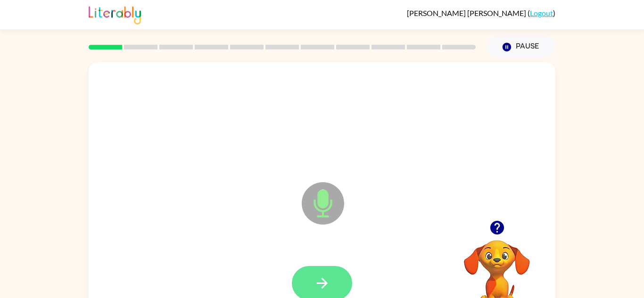 The width and height of the screenshot is (644, 298). I want to click on a: Logout, so click(541, 13).